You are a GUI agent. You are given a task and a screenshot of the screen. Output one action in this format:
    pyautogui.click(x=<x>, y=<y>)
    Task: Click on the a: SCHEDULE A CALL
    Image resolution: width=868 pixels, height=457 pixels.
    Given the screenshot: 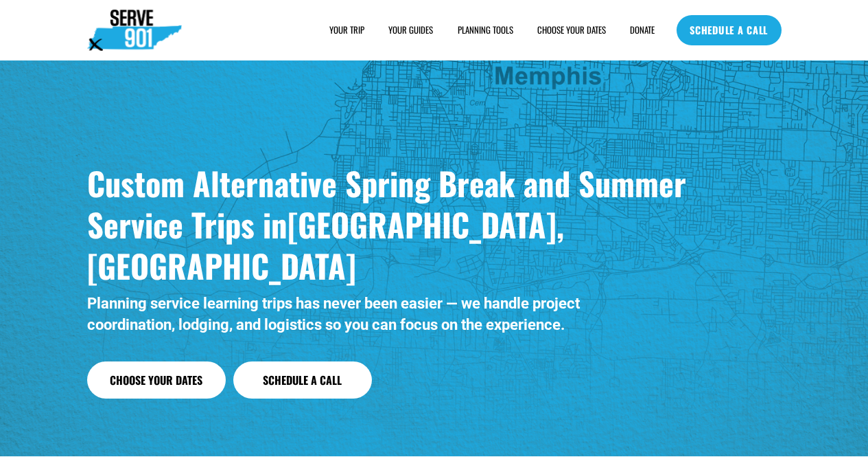 What is the action you would take?
    pyautogui.click(x=728, y=30)
    